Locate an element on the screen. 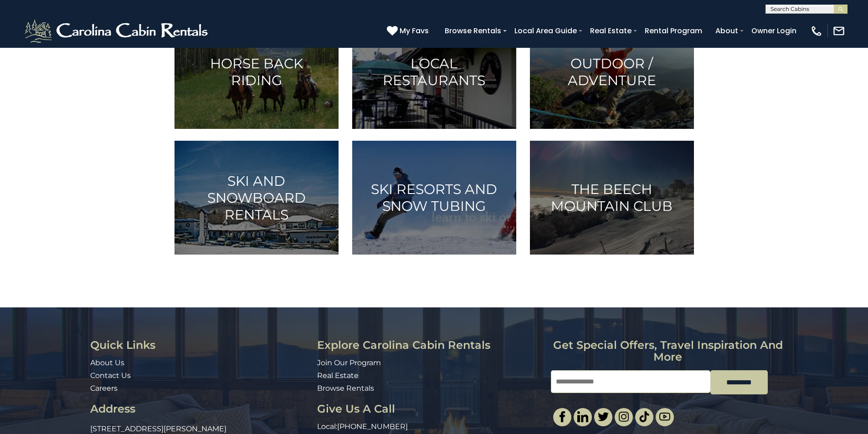 This screenshot has width=868, height=434. a: Join Our Program is located at coordinates (349, 362).